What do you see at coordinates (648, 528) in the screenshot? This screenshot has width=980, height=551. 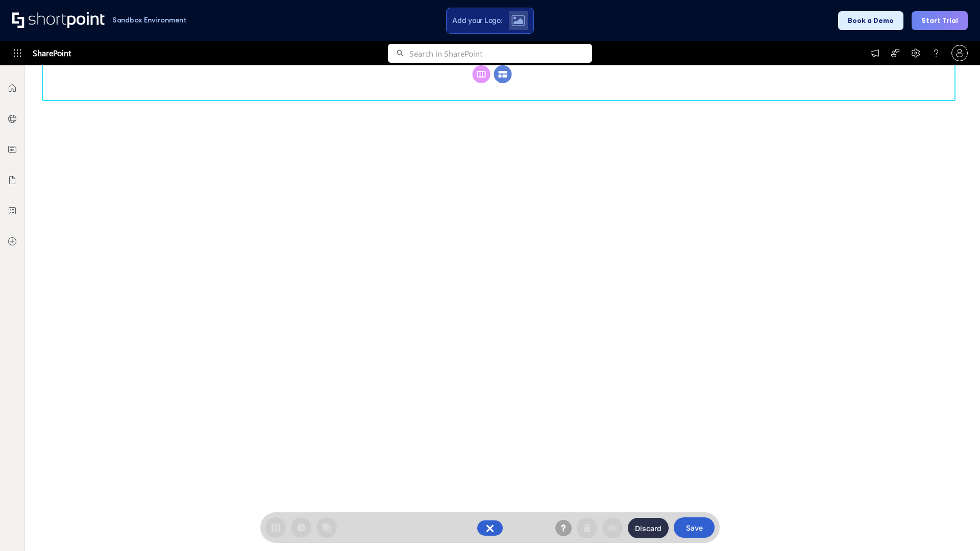 I see `button: Discard` at bounding box center [648, 528].